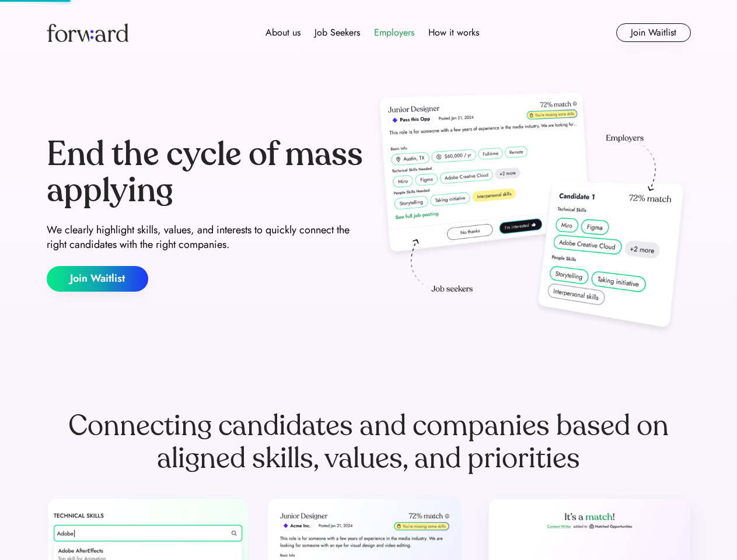  Describe the element at coordinates (454, 33) in the screenshot. I see `div: How it works` at that location.